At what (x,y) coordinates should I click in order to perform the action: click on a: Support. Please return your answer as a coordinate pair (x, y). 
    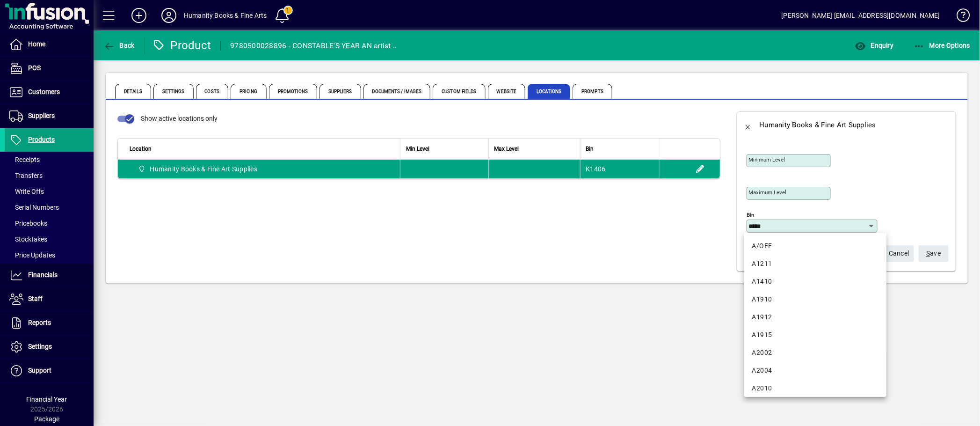
    Looking at the image, I should click on (49, 370).